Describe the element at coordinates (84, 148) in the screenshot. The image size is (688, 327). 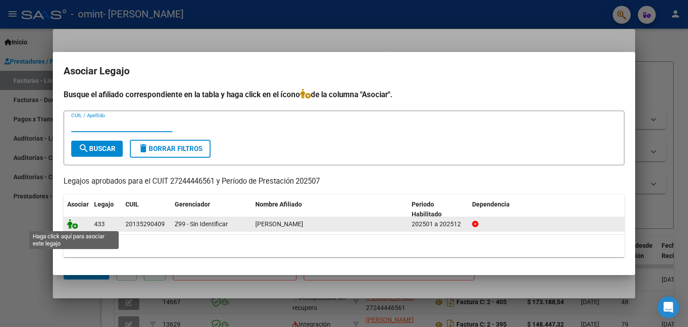
I see `mat-icon: search` at that location.